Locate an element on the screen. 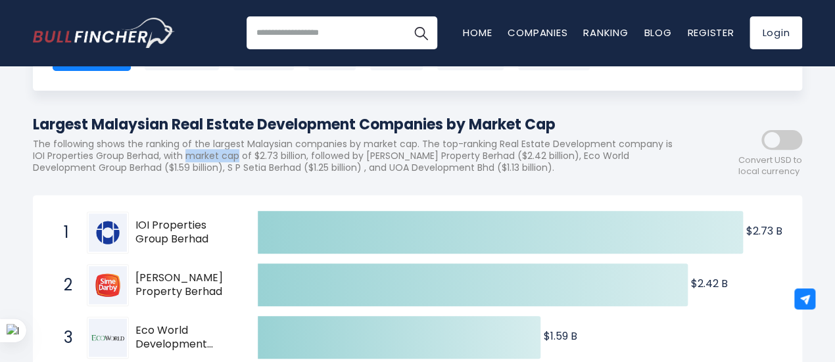 This screenshot has width=835, height=362. p: The following shows the ranking of the largest Malaysian companies by market cap. The top-ranking... is located at coordinates (358, 156).